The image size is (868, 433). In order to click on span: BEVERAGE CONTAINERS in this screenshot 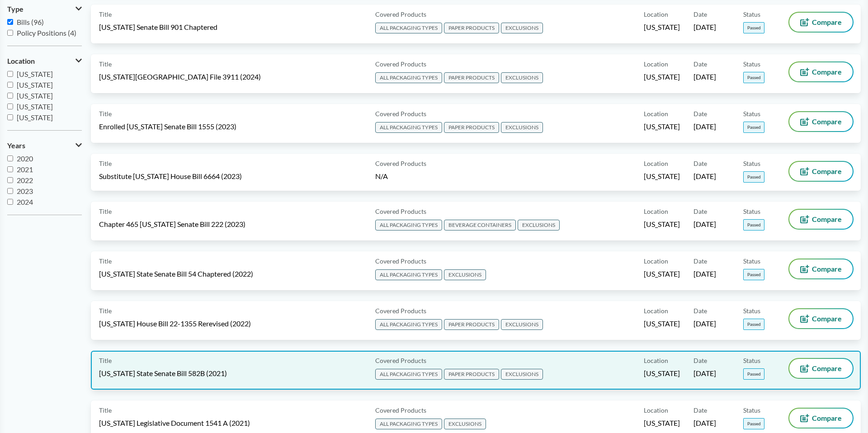, I will do `click(480, 225)`.